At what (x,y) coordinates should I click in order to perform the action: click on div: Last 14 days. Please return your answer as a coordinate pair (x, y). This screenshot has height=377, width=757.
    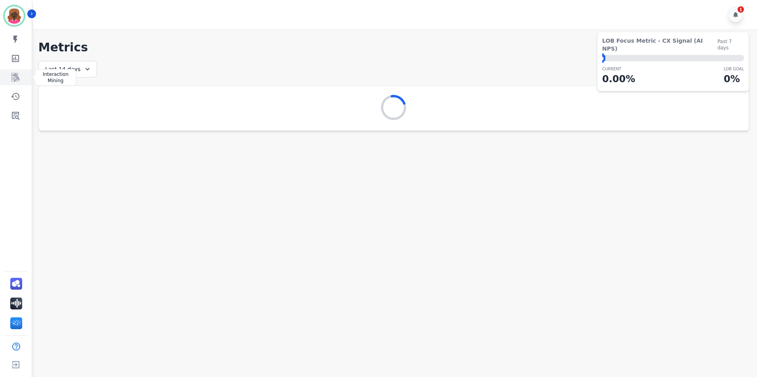
    Looking at the image, I should click on (68, 69).